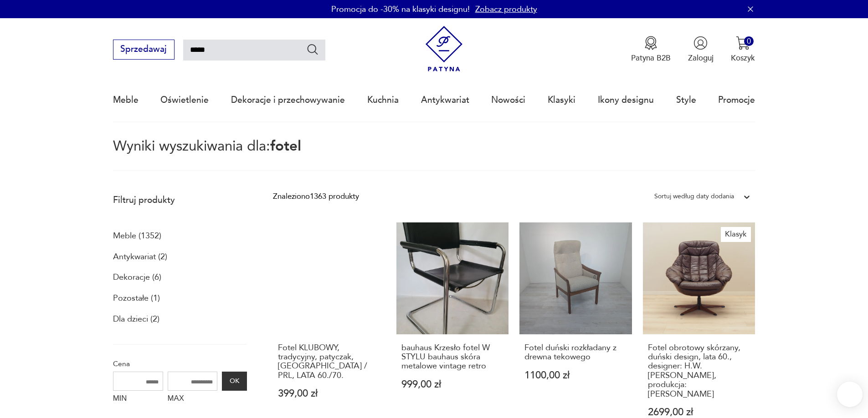  Describe the element at coordinates (699, 412) in the screenshot. I see `p: 2699,00 zł` at that location.